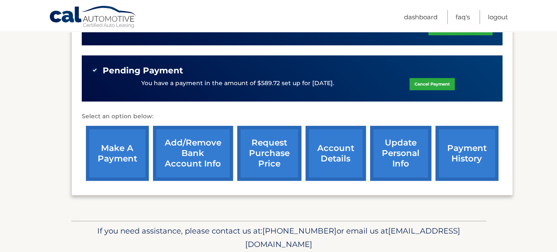  Describe the element at coordinates (143, 70) in the screenshot. I see `span: Pending Payment` at that location.